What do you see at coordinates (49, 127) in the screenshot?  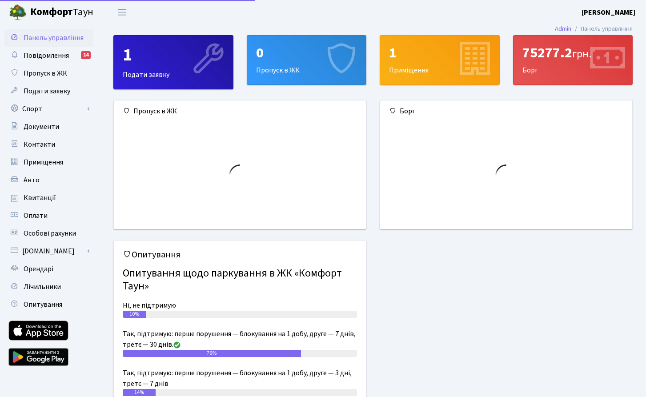 I see `a: Документи` at bounding box center [49, 127].